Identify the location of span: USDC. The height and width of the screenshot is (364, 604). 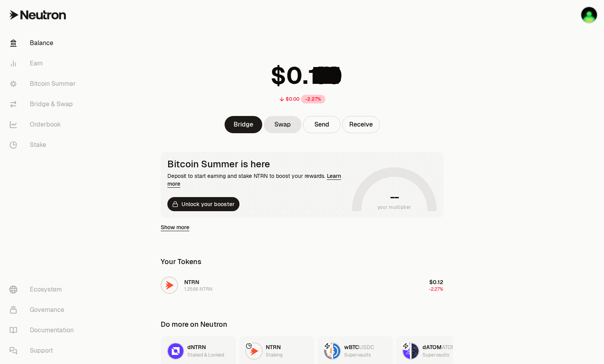
(366, 347).